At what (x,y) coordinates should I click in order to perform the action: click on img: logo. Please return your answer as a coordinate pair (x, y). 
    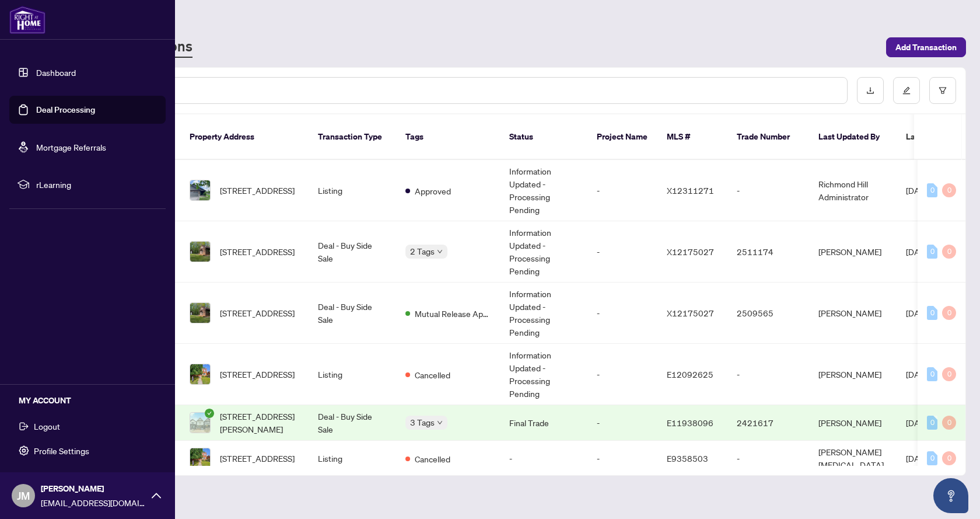
    Looking at the image, I should click on (28, 20).